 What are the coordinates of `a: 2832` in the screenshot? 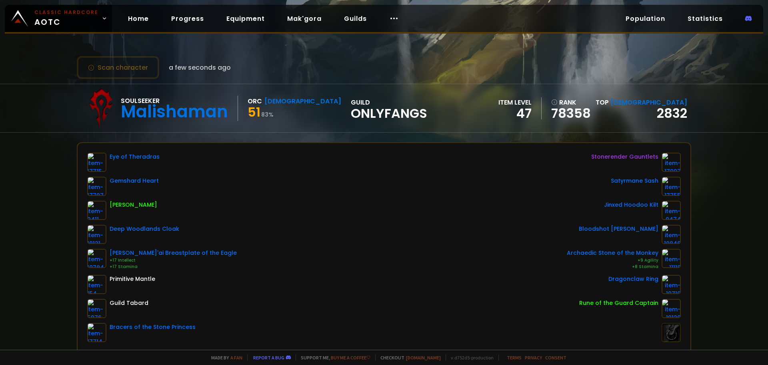 It's located at (672, 113).